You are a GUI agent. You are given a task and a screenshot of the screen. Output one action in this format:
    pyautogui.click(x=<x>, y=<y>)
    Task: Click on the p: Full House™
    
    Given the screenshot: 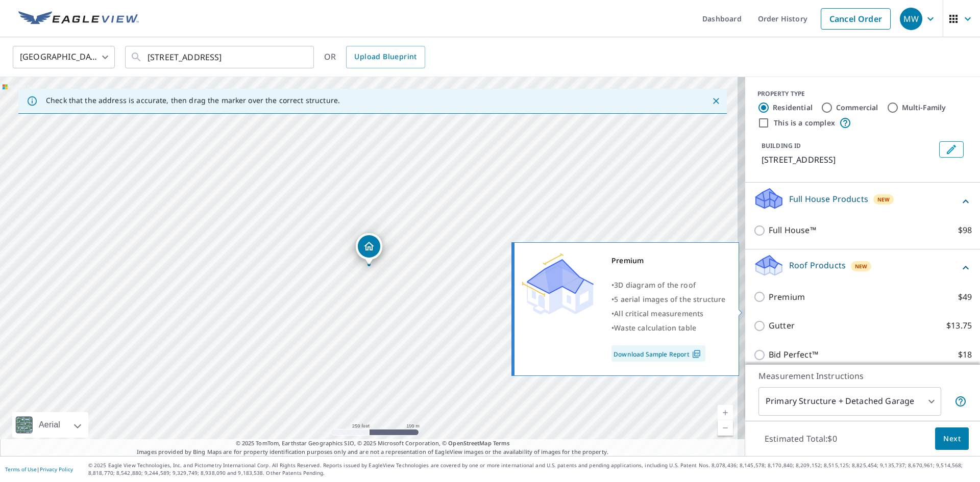 What is the action you would take?
    pyautogui.click(x=792, y=230)
    